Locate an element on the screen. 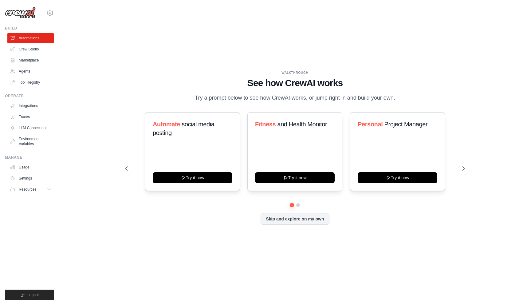 The width and height of the screenshot is (531, 305). a: Usage is located at coordinates (30, 167).